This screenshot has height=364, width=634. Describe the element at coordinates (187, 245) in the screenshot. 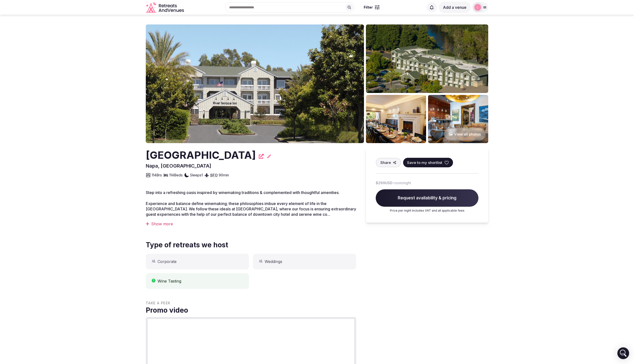

I see `span: Type of retreats we host` at that location.